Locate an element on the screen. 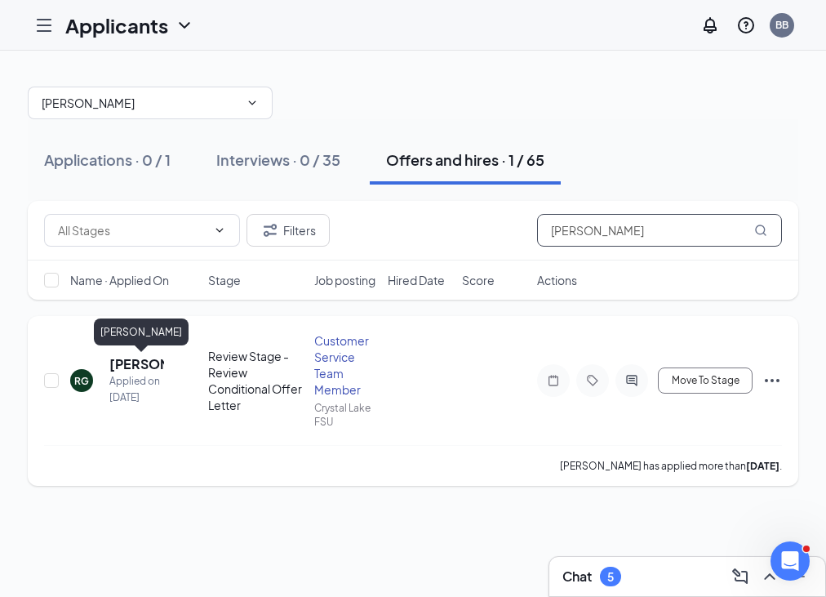 This screenshot has height=597, width=826. input: All Stages is located at coordinates (132, 230).